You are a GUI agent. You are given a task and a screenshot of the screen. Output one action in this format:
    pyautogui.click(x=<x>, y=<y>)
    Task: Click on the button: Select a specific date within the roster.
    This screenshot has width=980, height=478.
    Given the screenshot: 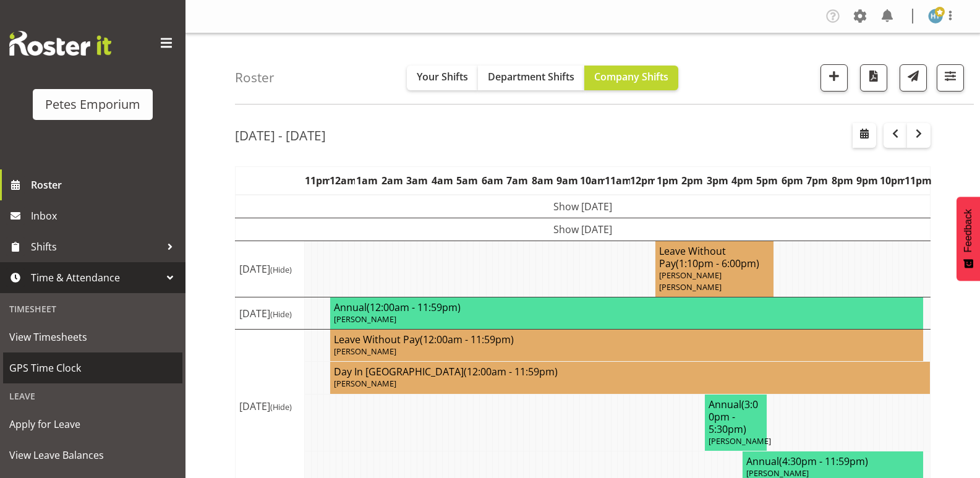 What is the action you would take?
    pyautogui.click(x=864, y=135)
    